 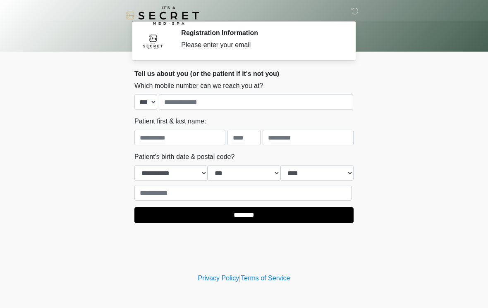 I want to click on a: Privacy Policy, so click(x=219, y=278).